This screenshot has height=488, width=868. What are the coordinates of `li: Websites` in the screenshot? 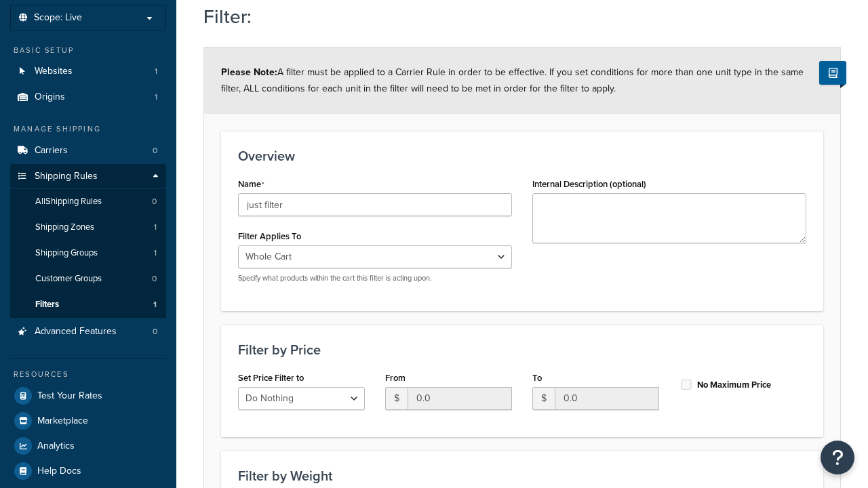 It's located at (88, 71).